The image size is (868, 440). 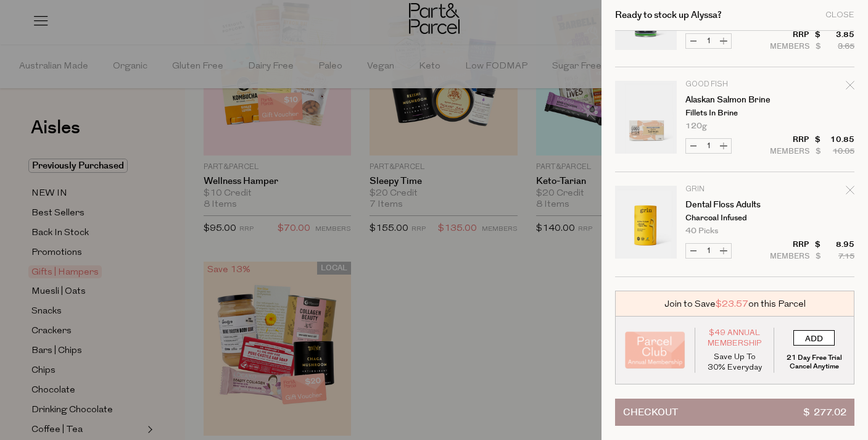 I want to click on input: QTY Coconut Milk, so click(x=708, y=40).